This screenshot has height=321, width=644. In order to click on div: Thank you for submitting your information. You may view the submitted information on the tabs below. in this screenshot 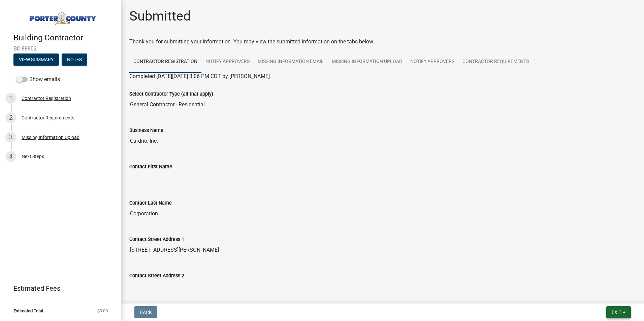, I will do `click(383, 42)`.